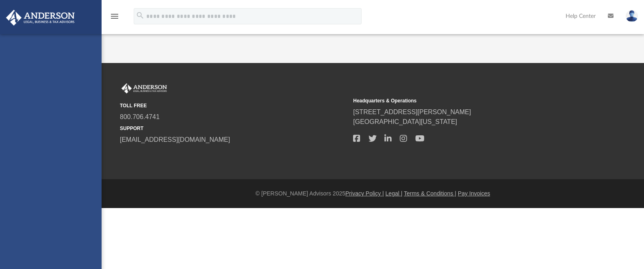 The width and height of the screenshot is (644, 269). I want to click on a: Pay Invoices, so click(474, 193).